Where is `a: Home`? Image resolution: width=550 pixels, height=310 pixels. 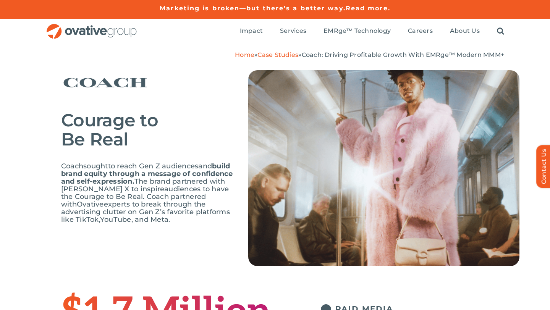 a: Home is located at coordinates (244, 55).